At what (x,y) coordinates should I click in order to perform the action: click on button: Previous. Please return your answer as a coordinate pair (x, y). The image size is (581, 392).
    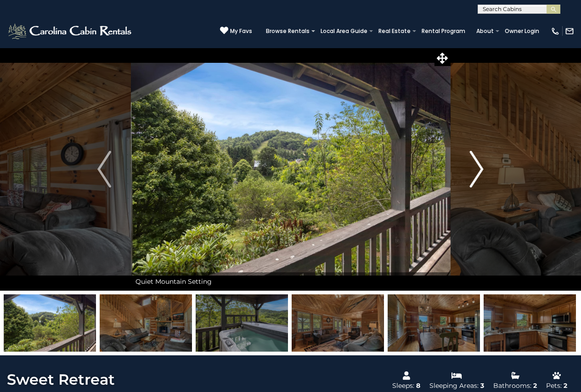
    Looking at the image, I should click on (104, 169).